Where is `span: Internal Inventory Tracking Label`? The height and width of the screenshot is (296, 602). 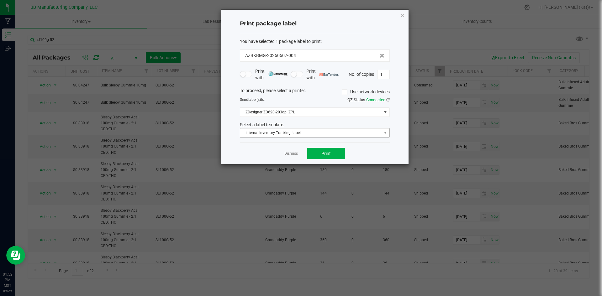
span: Internal Inventory Tracking Label is located at coordinates (311, 133).